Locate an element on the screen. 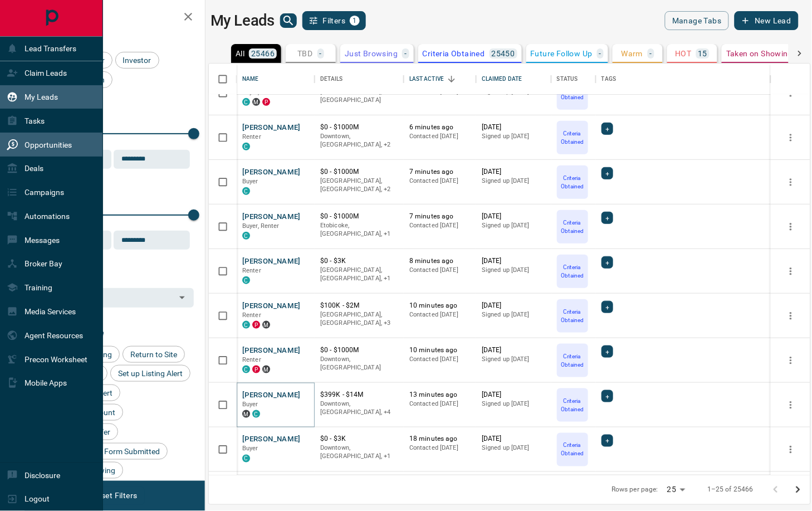 This screenshot has width=812, height=511. h2: Filters is located at coordinates (115, 18).